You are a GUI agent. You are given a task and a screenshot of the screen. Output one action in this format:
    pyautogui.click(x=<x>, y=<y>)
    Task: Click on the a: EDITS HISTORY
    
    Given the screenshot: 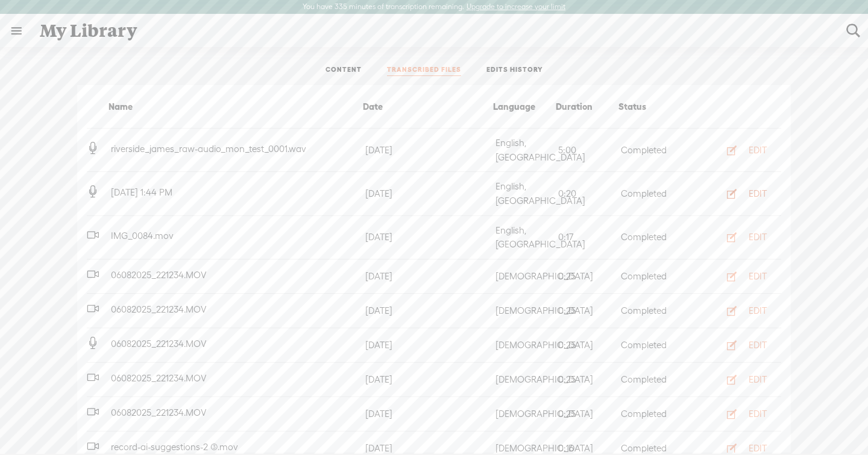 What is the action you would take?
    pyautogui.click(x=514, y=70)
    